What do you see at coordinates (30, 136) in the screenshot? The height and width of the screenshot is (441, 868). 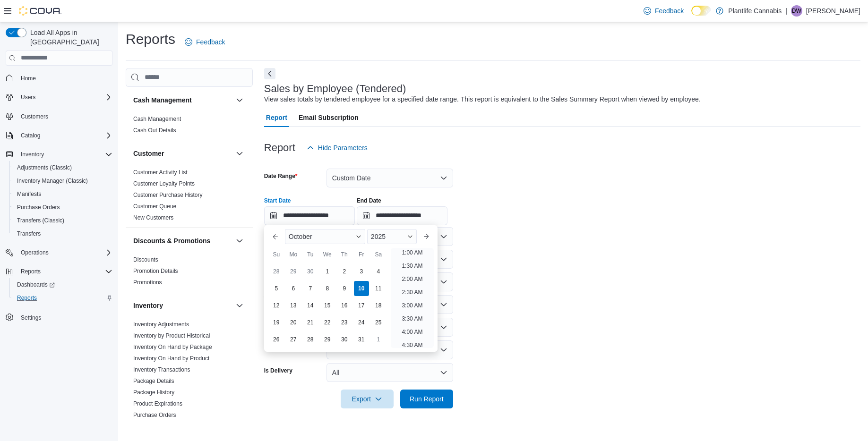 I see `span: Catalog` at bounding box center [30, 136].